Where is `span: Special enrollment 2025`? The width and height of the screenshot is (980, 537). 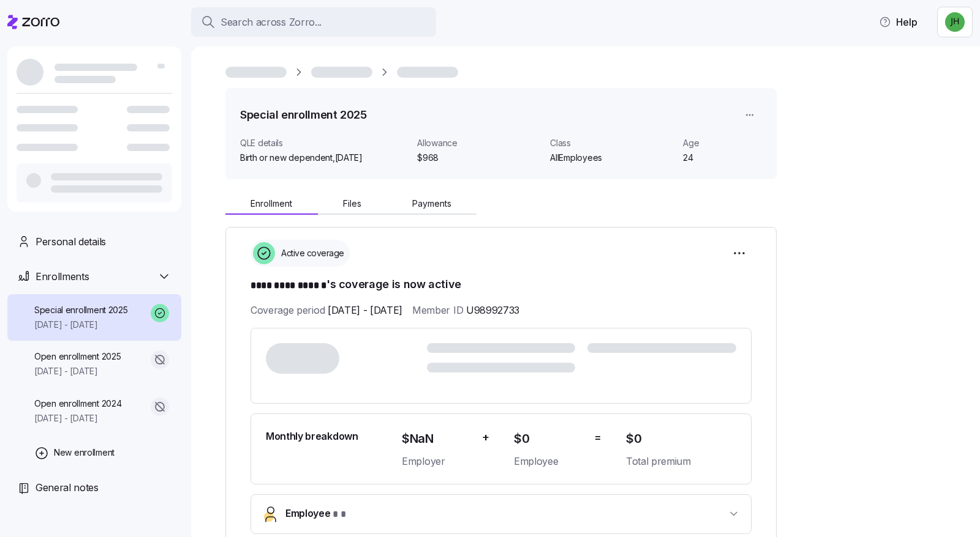
span: Special enrollment 2025 is located at coordinates (81, 310).